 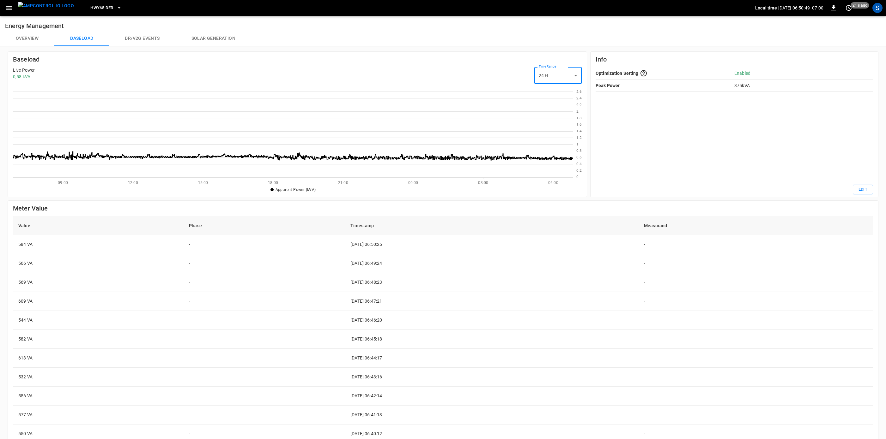 What do you see at coordinates (343, 183) in the screenshot?
I see `text: 21:00` at bounding box center [343, 183].